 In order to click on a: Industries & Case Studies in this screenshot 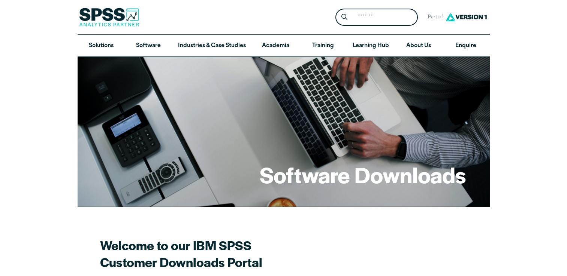, I will do `click(212, 46)`.